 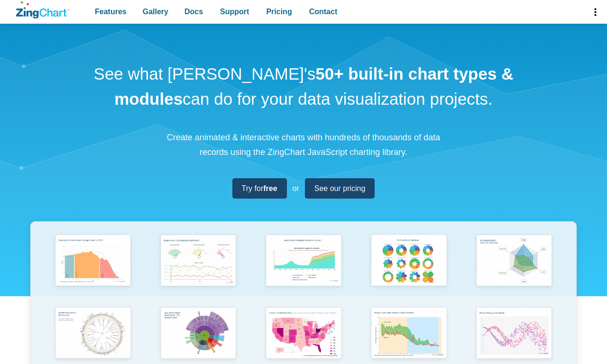 What do you see at coordinates (408, 261) in the screenshot?
I see `img: Pie Transform Options` at bounding box center [408, 261].